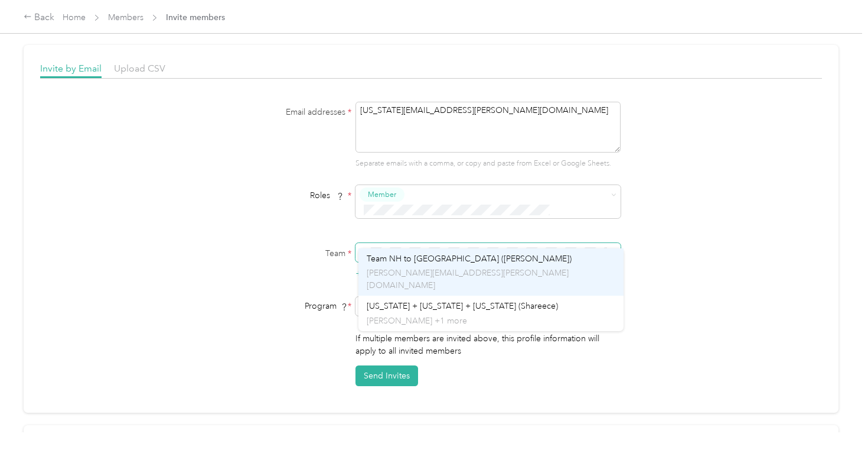 Image resolution: width=868 pixels, height=453 pixels. Describe the element at coordinates (139, 68) in the screenshot. I see `span: Upload CSV` at that location.